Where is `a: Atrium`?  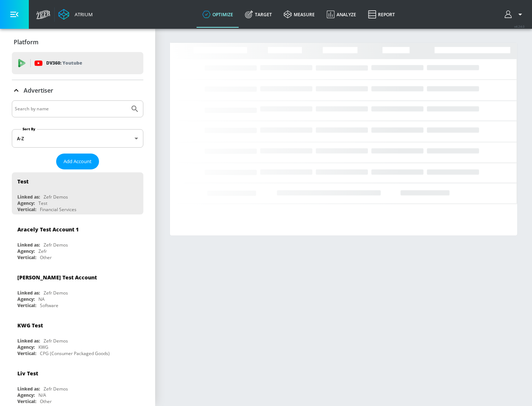
a: Atrium is located at coordinates (75, 14).